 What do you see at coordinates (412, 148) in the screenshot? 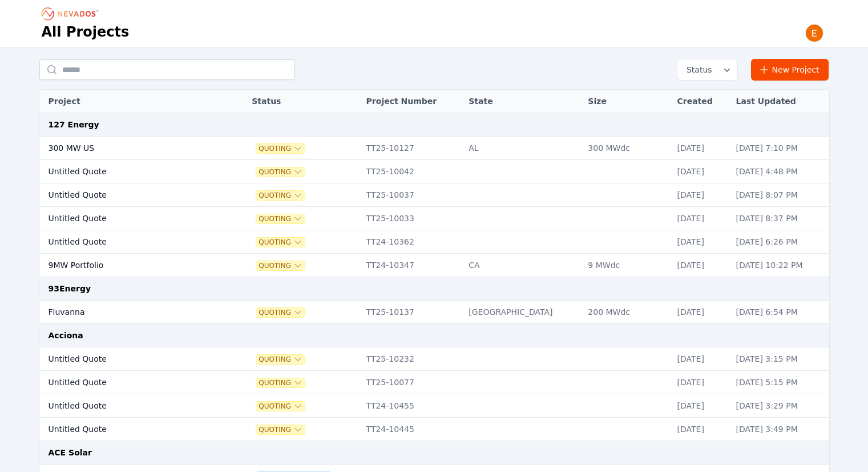
I see `td: TT25-10127` at bounding box center [412, 148].